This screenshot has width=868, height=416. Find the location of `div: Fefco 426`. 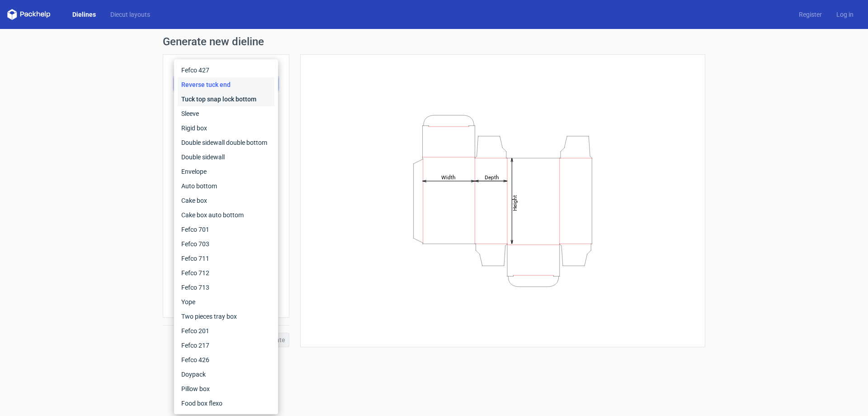

div: Fefco 426 is located at coordinates (226, 360).